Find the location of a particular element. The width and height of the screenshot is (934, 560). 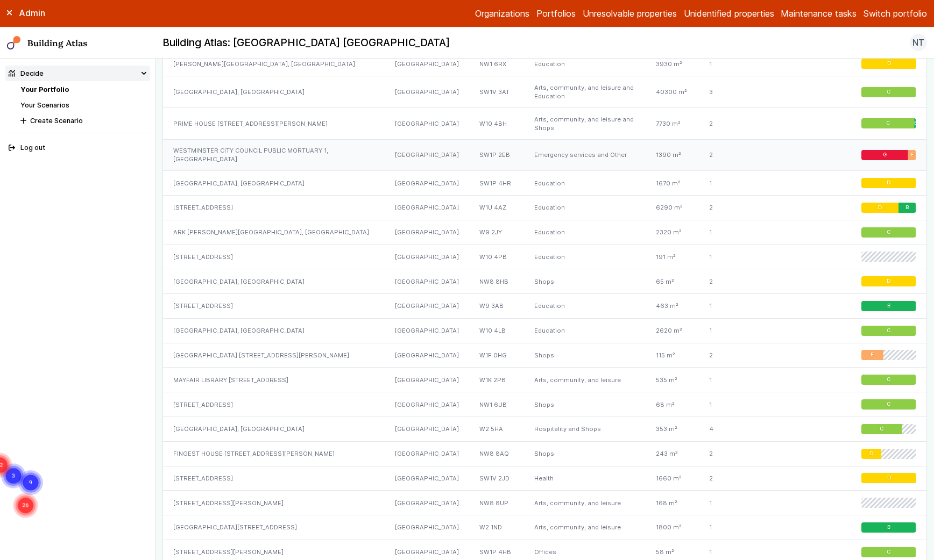

div: 463 m² is located at coordinates (672, 307).